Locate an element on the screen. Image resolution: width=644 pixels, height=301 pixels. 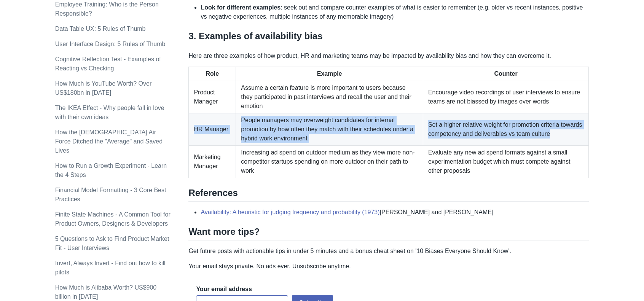
th: Counter is located at coordinates (506, 73).